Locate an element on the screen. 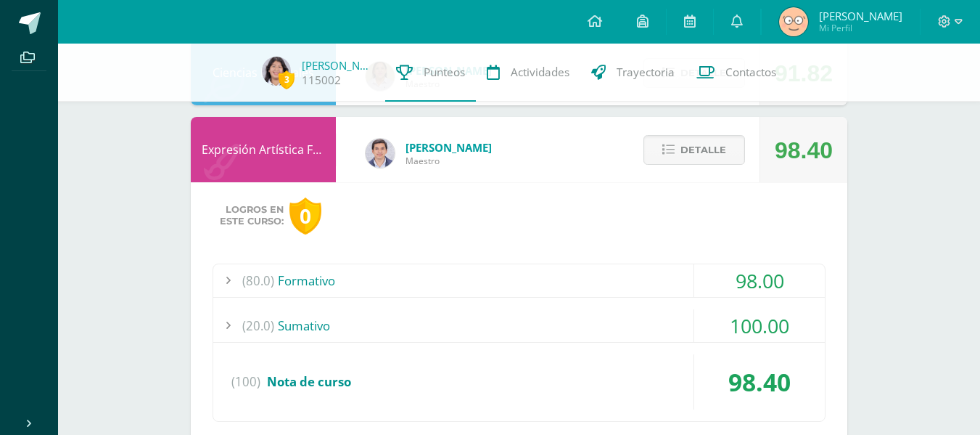  div: Sumativo is located at coordinates (519, 325).